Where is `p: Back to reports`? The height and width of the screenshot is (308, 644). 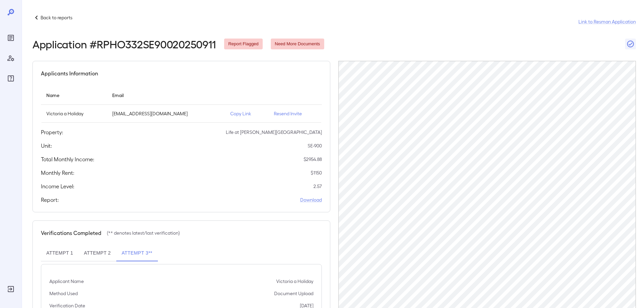
p: Back to reports is located at coordinates (57, 18).